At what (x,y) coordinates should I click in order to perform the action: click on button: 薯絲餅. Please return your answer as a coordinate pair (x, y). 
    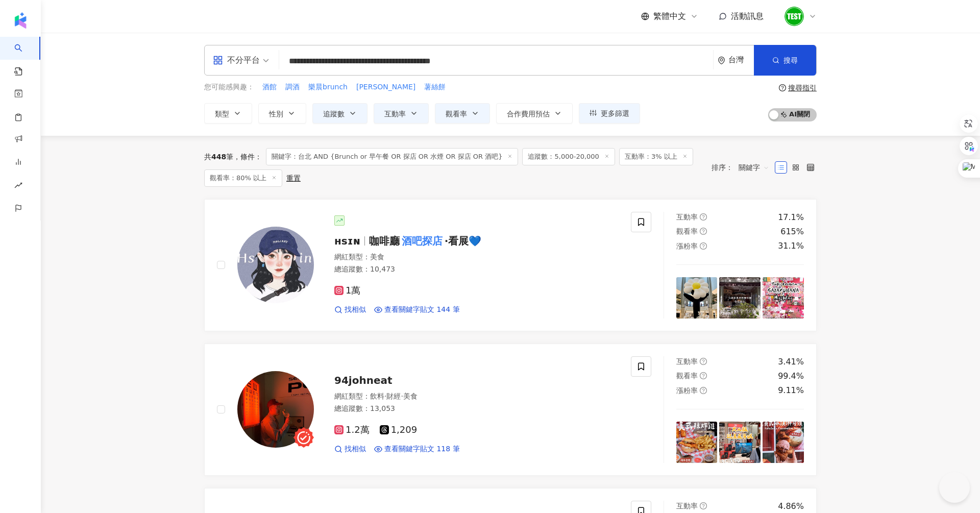
    Looking at the image, I should click on (435, 87).